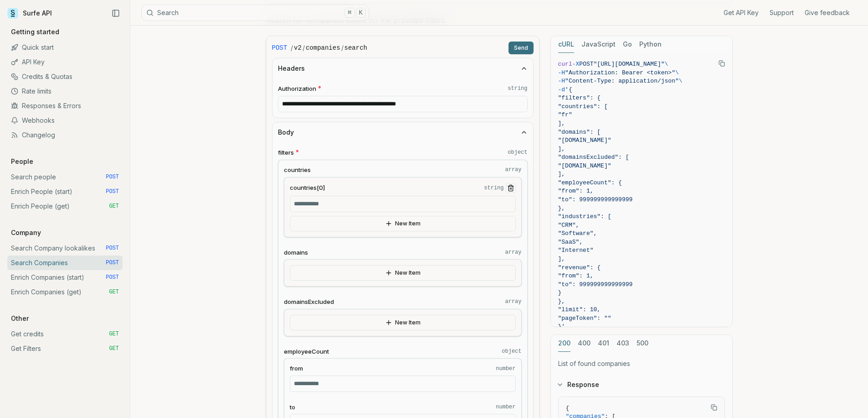 The image size is (868, 418). What do you see at coordinates (356, 48) in the screenshot?
I see `code: search` at bounding box center [356, 48].